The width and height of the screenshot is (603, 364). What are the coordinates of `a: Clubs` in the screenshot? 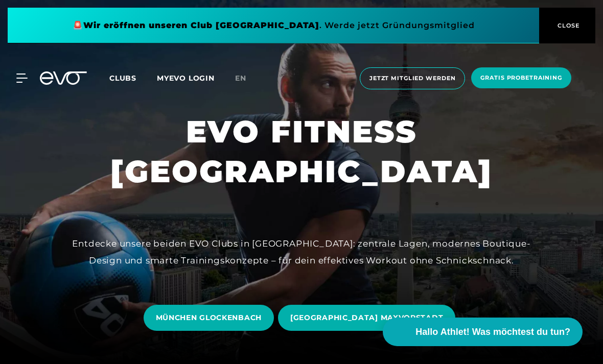 It's located at (133, 77).